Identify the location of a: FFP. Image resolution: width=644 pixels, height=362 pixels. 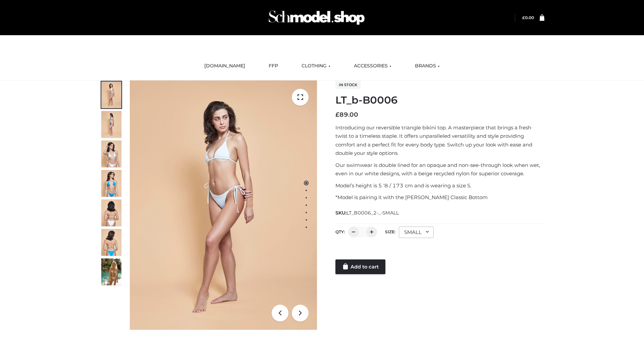
(273, 66).